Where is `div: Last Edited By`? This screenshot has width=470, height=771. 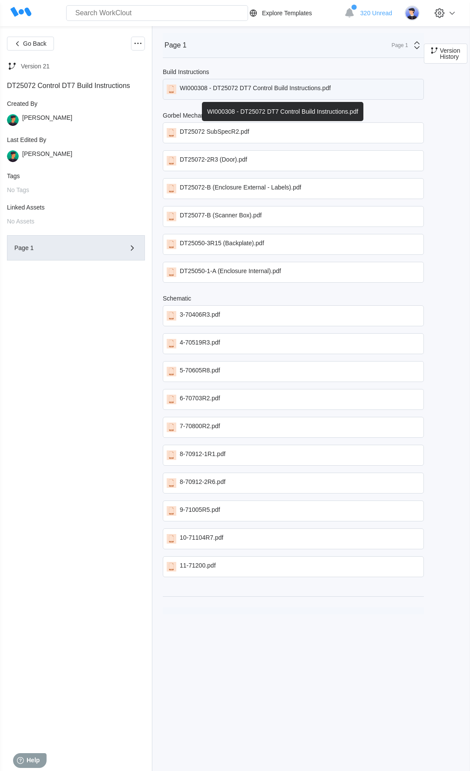 div: Last Edited By is located at coordinates (76, 140).